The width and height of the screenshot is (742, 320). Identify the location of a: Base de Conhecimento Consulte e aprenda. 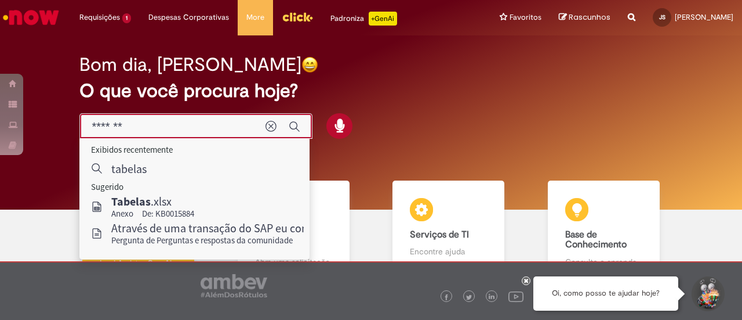
(604, 230).